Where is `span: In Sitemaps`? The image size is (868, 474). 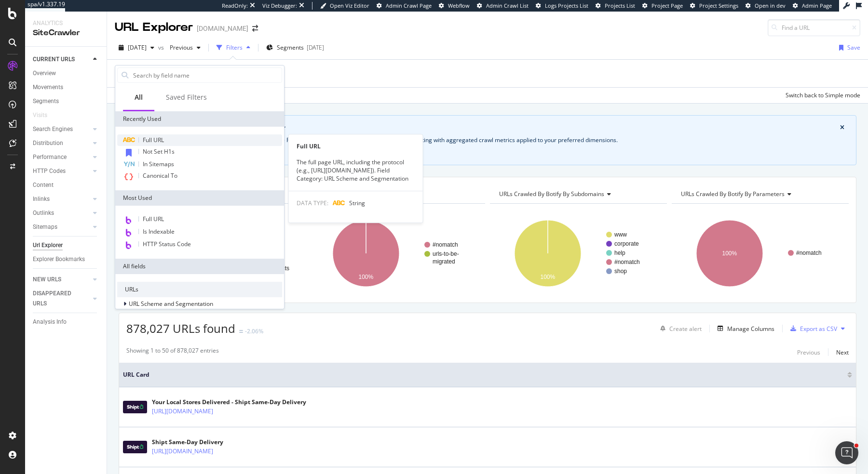
span: In Sitemaps is located at coordinates (158, 164).